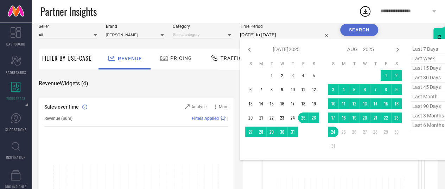  Describe the element at coordinates (386, 132) in the screenshot. I see `td: Fri Aug 29 2025` at that location.